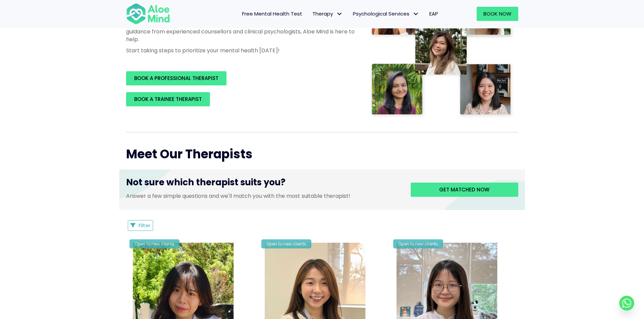  Describe the element at coordinates (176, 78) in the screenshot. I see `span: BOOK A PROFESSIONAL THERAPIST` at that location.